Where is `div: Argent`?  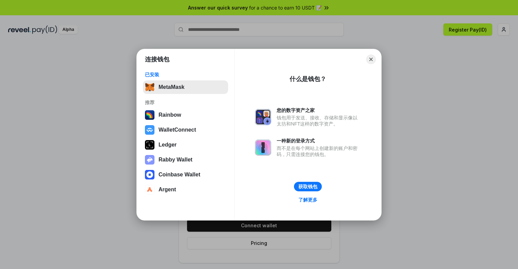
div: Argent is located at coordinates (167, 190).